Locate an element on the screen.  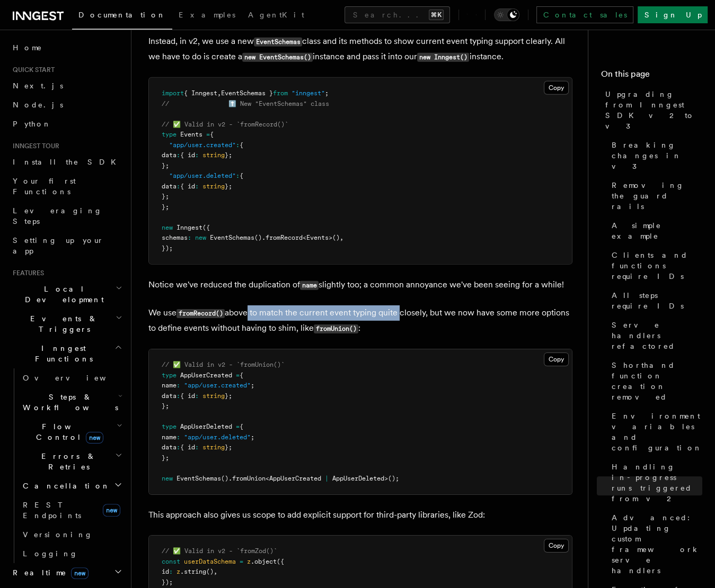
a: Environment variables and configuration is located at coordinates (655, 432).